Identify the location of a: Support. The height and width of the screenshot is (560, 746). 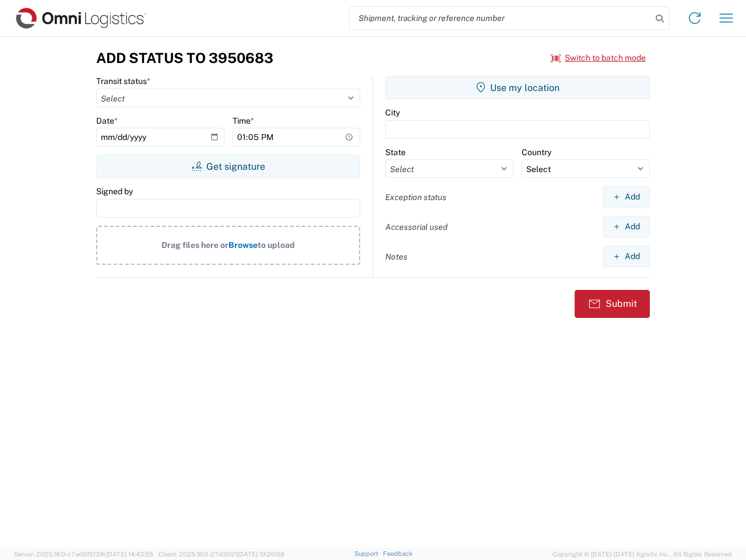
(369, 553).